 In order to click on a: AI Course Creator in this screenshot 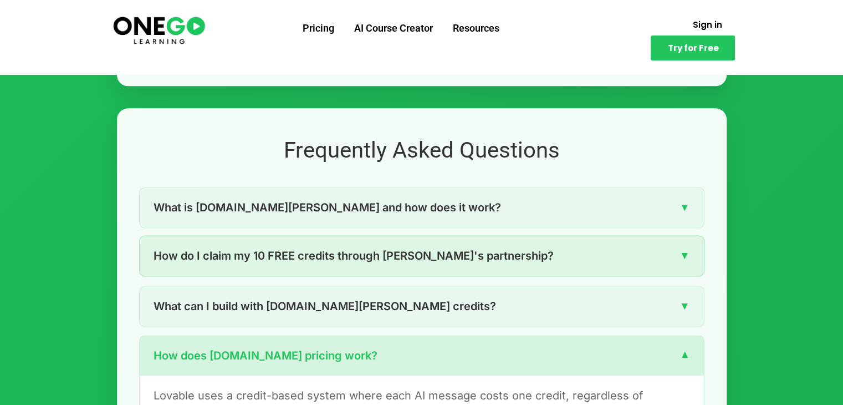, I will do `click(394, 28)`.